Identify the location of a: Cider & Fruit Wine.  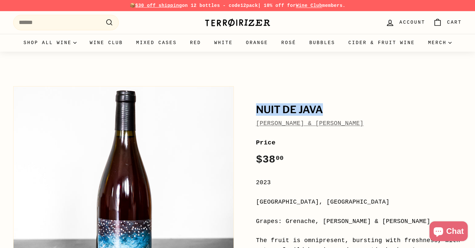
(381, 43).